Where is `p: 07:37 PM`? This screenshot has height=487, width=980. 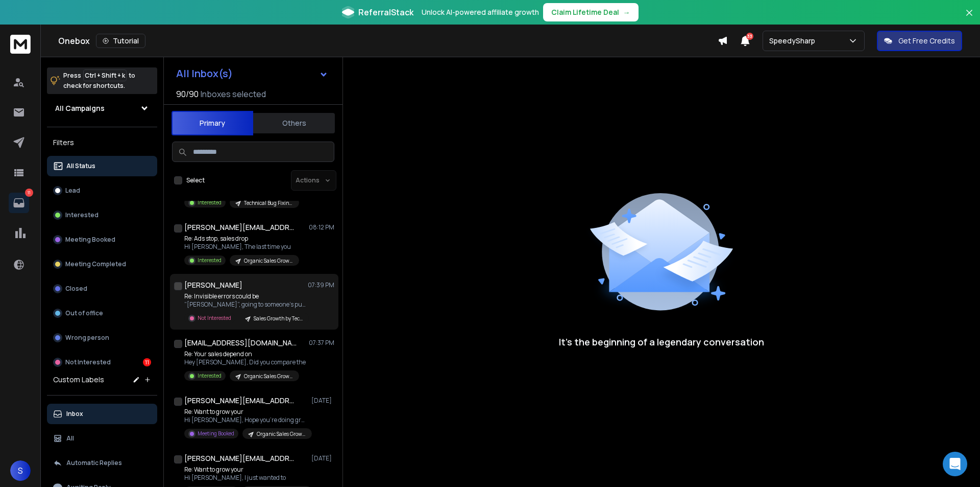
p: 07:37 PM is located at coordinates (321, 343).